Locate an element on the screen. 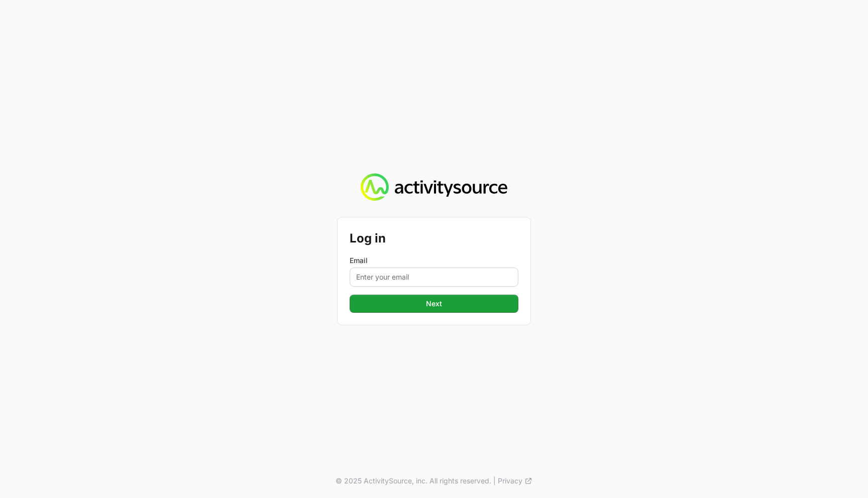 The image size is (868, 498). img: Activity Source is located at coordinates (434, 187).